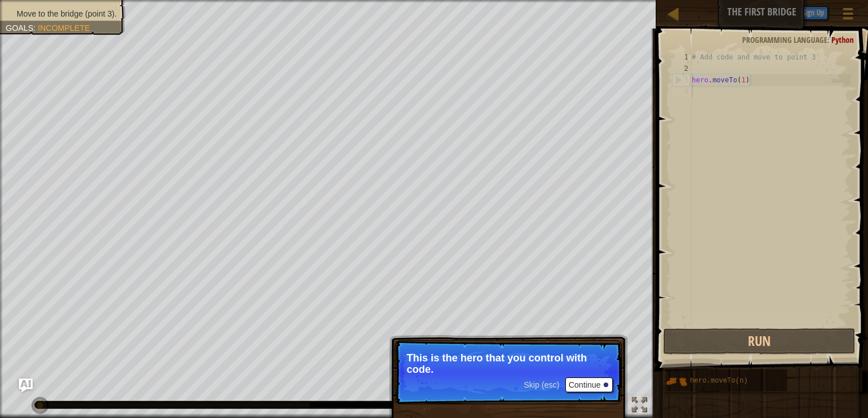  Describe the element at coordinates (63, 28) in the screenshot. I see `span: Incomplete` at that location.